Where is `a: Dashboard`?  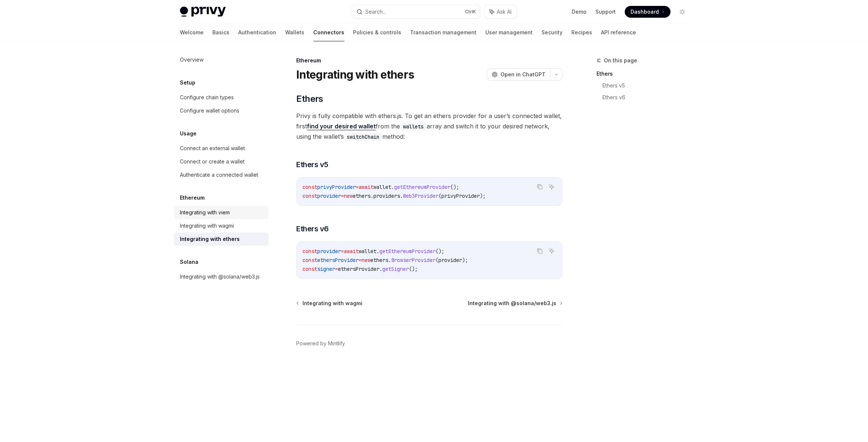
a: Dashboard is located at coordinates (647, 12).